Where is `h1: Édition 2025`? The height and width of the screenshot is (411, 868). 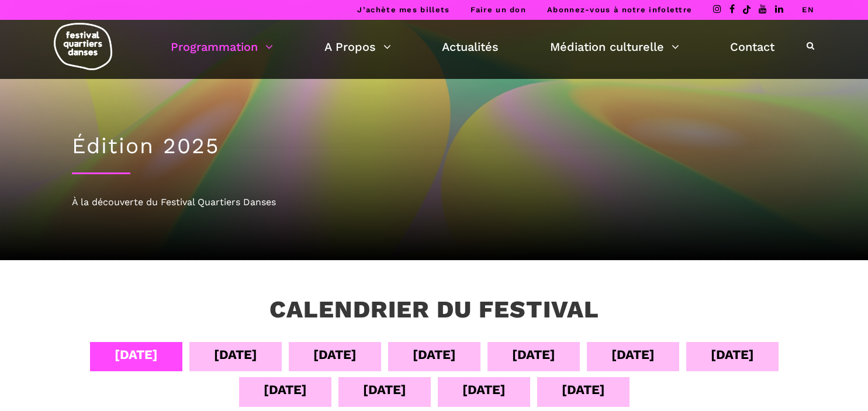 h1: Édition 2025 is located at coordinates (435, 146).